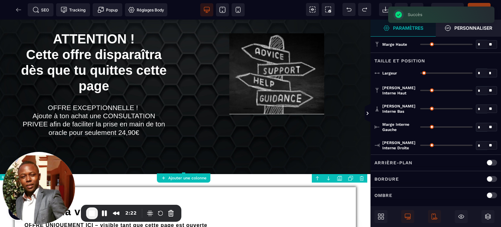 This screenshot has width=501, height=227. Describe the element at coordinates (223, 10) in the screenshot. I see `span: Voir tablette` at that location.